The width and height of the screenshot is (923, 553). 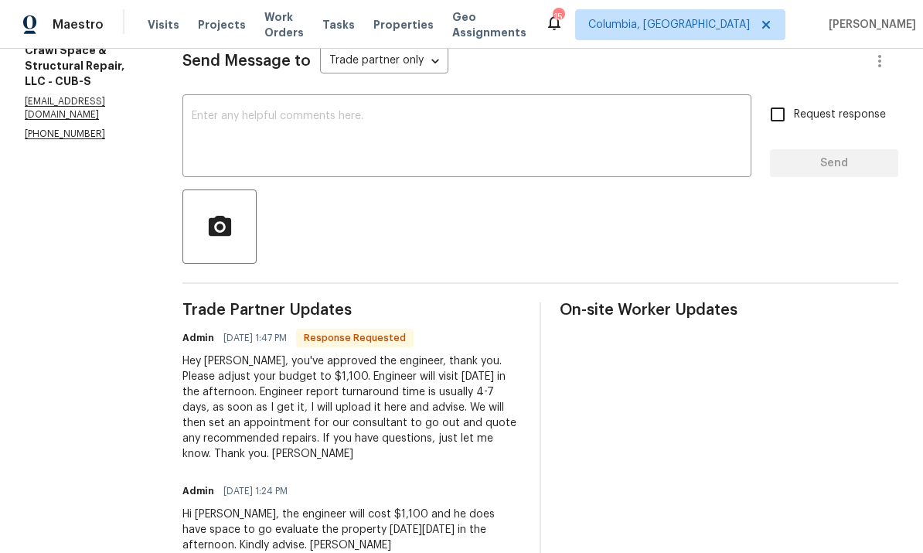 I want to click on span: Send Message to, so click(x=247, y=61).